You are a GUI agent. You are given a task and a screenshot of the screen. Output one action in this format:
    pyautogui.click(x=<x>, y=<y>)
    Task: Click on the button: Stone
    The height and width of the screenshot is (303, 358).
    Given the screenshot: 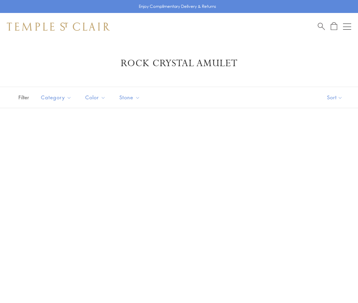 What is the action you would take?
    pyautogui.click(x=130, y=97)
    